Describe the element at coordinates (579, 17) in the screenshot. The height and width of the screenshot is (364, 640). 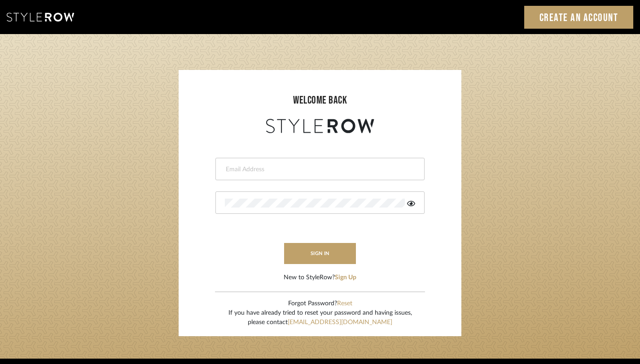
I see `a: Create an Account` at that location.